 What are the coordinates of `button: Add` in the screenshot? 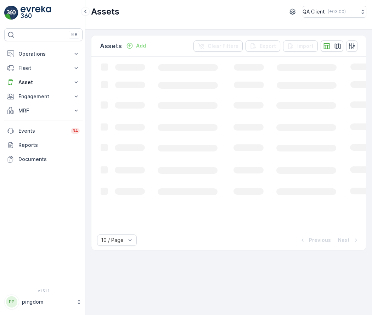 It's located at (136, 46).